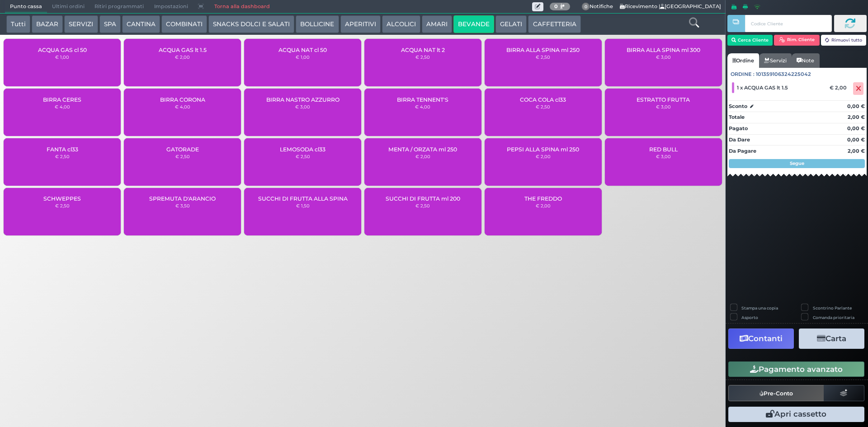  Describe the element at coordinates (831, 338) in the screenshot. I see `button: Carta` at that location.